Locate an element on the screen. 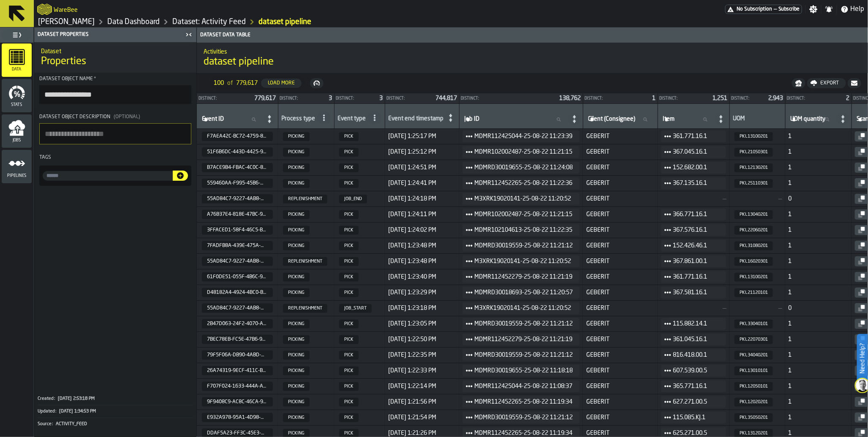 Image resolution: width=868 pixels, height=437 pixels. span: REPLENISHMENT is located at coordinates (305, 199).